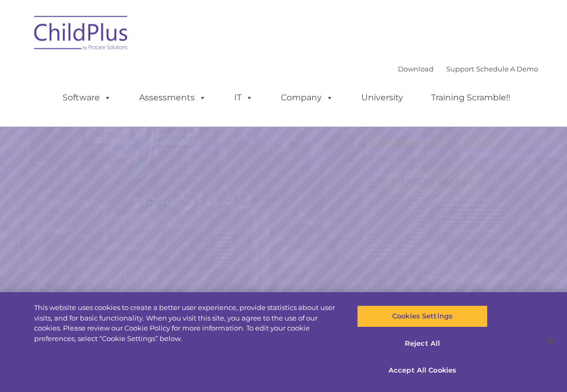 The width and height of the screenshot is (567, 392). I want to click on a: Company, so click(307, 97).